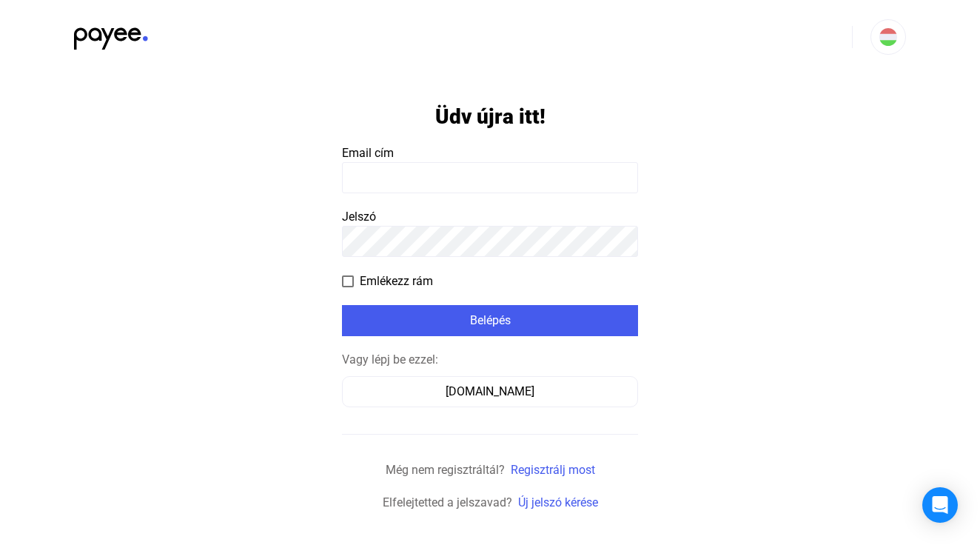  Describe the element at coordinates (490, 321) in the screenshot. I see `div: Belépés` at that location.